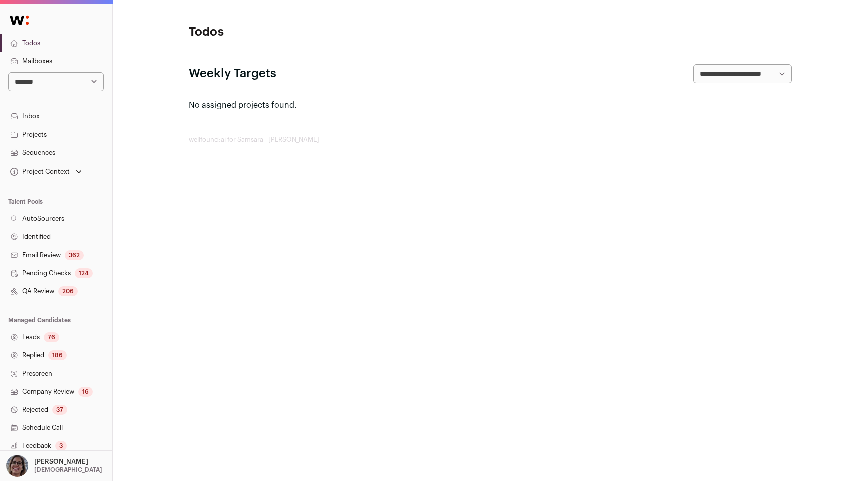 The height and width of the screenshot is (481, 868). What do you see at coordinates (290, 32) in the screenshot?
I see `h1: Todos` at bounding box center [290, 32].